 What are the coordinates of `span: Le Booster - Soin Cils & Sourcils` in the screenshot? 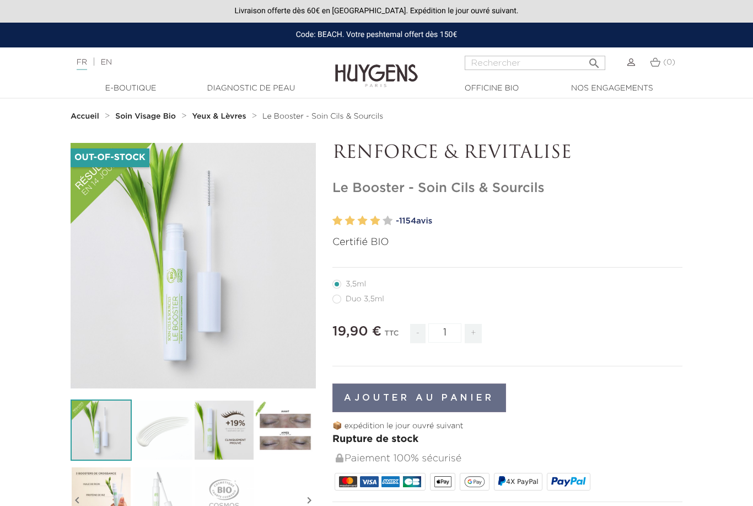 It's located at (322, 116).